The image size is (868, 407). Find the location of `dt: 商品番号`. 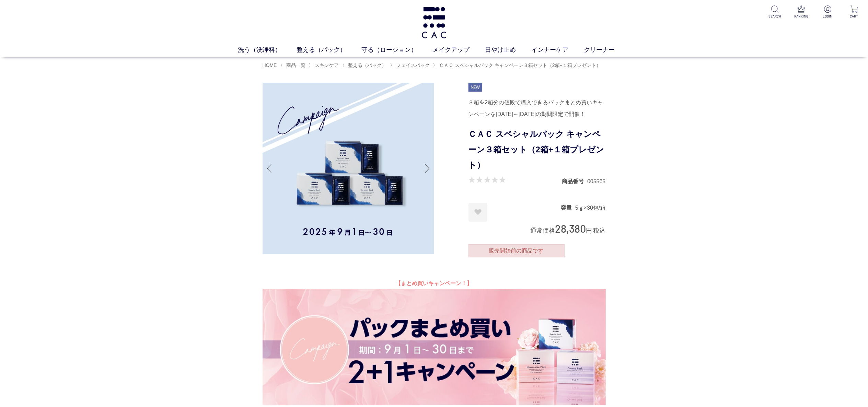

dt: 商品番号 is located at coordinates (575, 181).